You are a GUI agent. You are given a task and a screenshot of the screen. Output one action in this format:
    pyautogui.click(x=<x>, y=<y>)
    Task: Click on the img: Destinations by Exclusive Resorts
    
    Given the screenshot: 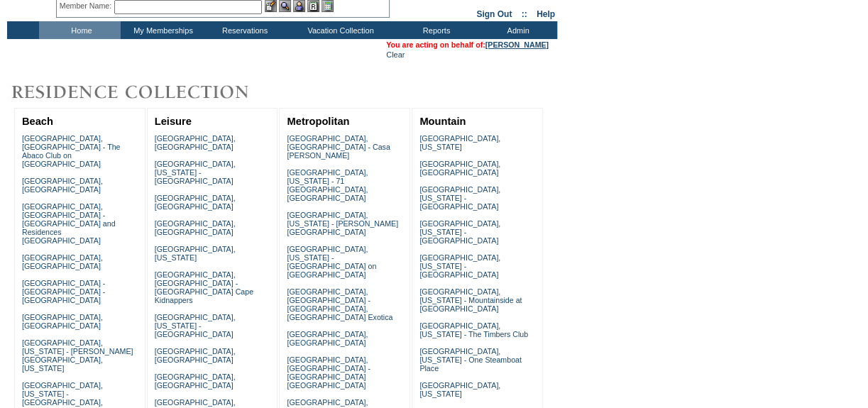 What is the action you would take?
    pyautogui.click(x=146, y=92)
    